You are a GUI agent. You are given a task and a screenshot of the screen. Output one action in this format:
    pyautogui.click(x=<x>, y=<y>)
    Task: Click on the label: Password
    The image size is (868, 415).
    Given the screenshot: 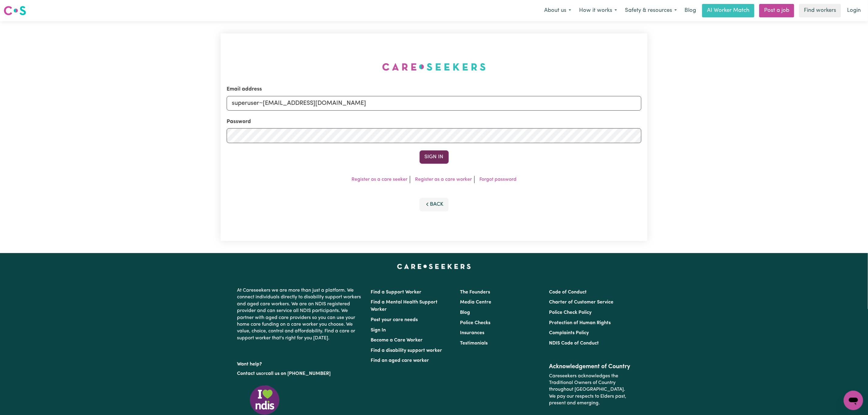 What is the action you would take?
    pyautogui.click(x=239, y=122)
    